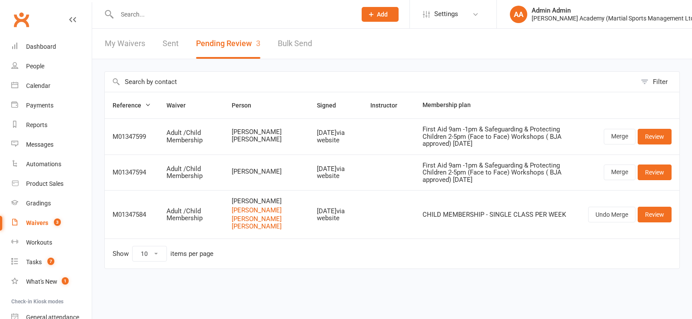 Image resolution: width=692 pixels, height=319 pixels. Describe the element at coordinates (35, 66) in the screenshot. I see `div: People` at that location.